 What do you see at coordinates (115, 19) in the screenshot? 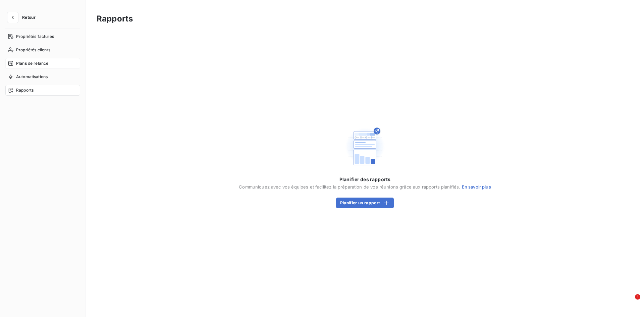
I see `h3: Rapports` at bounding box center [115, 19].